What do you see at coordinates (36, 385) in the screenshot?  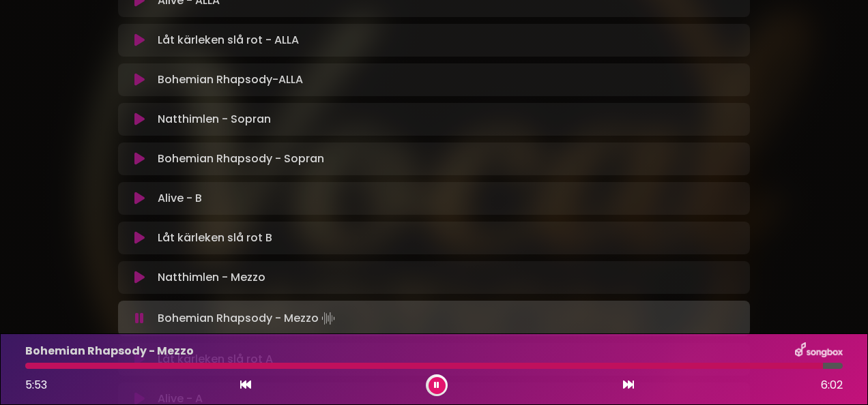 I see `span: 5:53` at bounding box center [36, 385].